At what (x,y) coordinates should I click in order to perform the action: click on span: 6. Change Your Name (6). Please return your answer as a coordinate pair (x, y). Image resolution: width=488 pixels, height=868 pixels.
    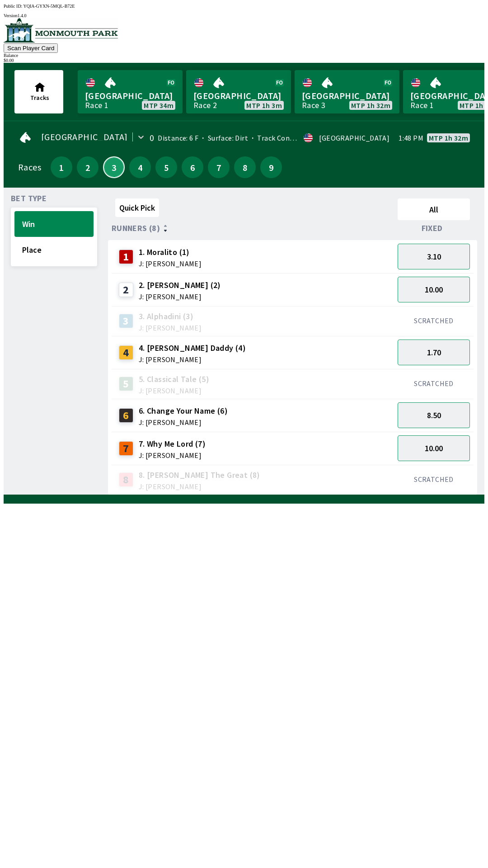
    Looking at the image, I should click on (183, 411).